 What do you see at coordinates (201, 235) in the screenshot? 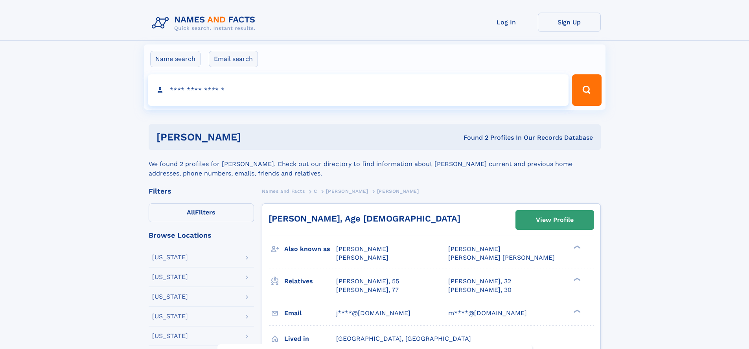
I see `div: Browse Locations` at bounding box center [201, 235].